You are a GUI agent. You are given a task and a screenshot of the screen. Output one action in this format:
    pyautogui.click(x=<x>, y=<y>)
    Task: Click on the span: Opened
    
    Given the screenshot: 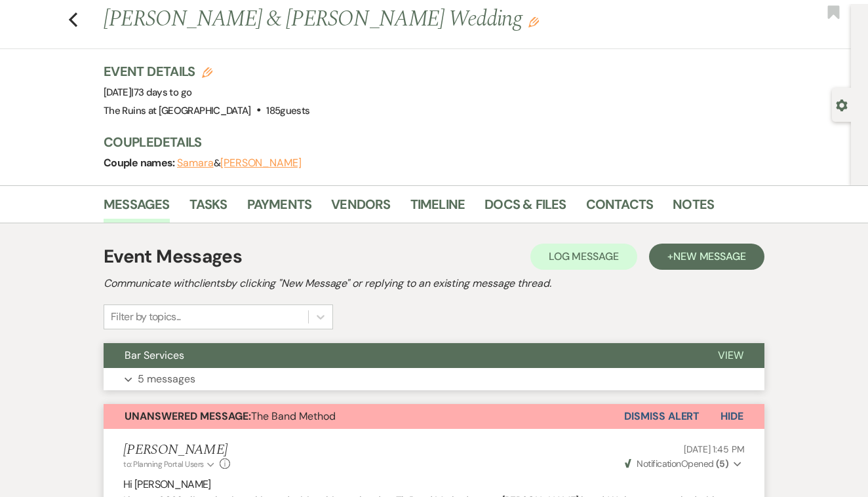 What is the action you would take?
    pyautogui.click(x=676, y=464)
    